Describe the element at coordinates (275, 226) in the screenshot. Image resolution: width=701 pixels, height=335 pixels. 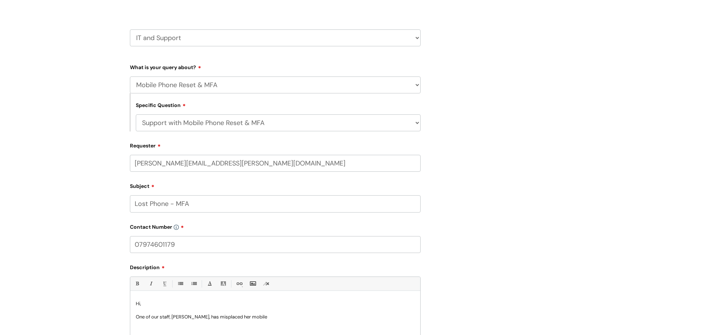
I see `label: Contact Number` at that location.